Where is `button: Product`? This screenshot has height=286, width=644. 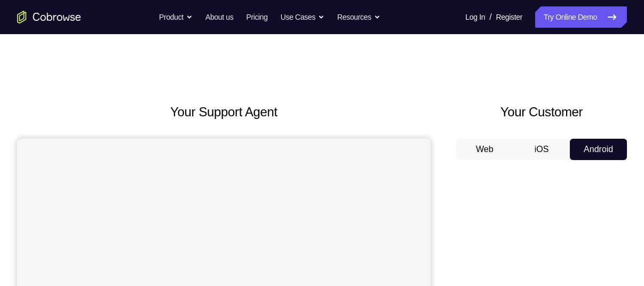
button: Product is located at coordinates (175, 17).